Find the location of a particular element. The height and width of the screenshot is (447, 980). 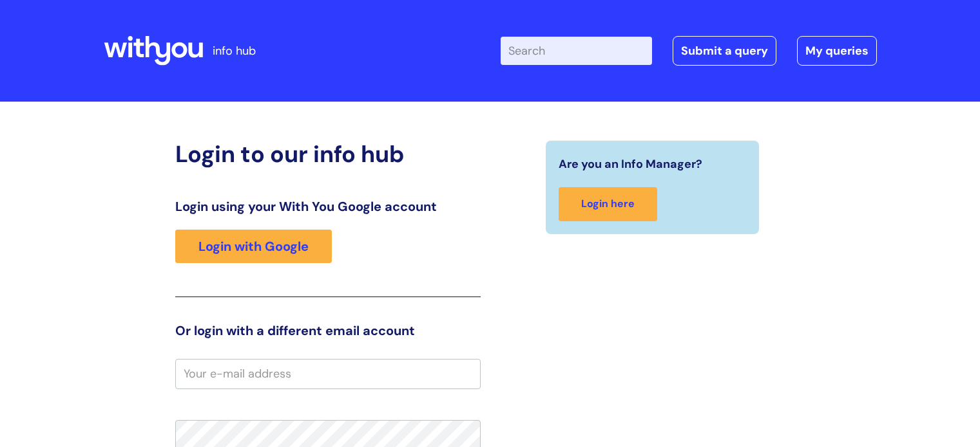

h2: Login to our info hub is located at coordinates (328, 154).